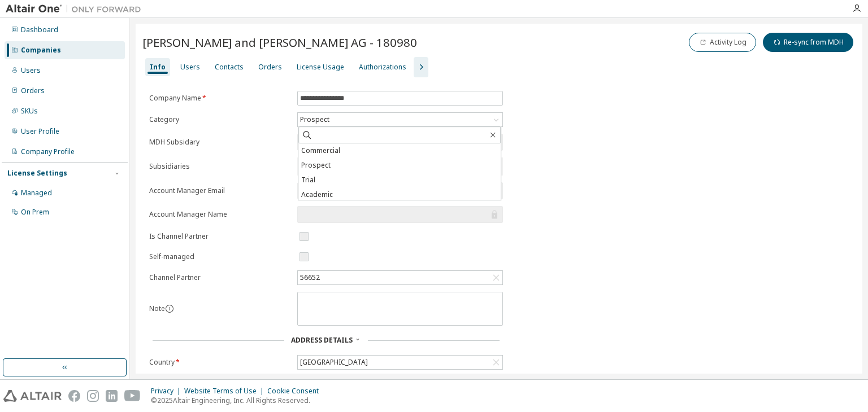 This screenshot has height=412, width=868. What do you see at coordinates (219, 236) in the screenshot?
I see `label: Is Channel Partner` at bounding box center [219, 236].